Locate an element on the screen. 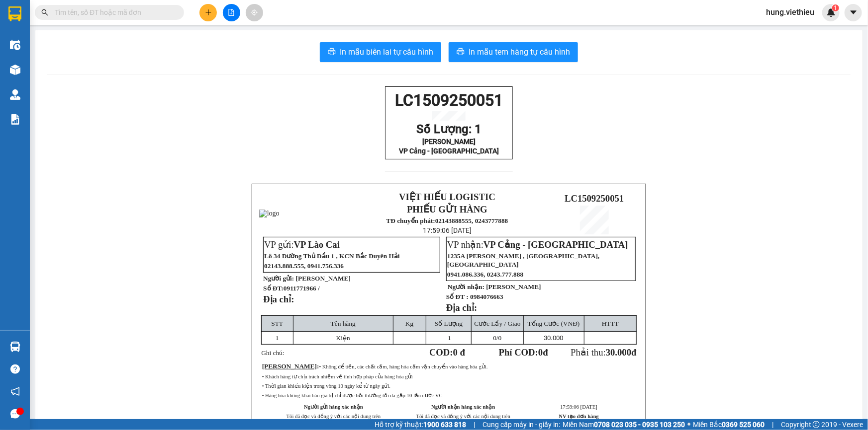  strong: COD: is located at coordinates (447, 352).